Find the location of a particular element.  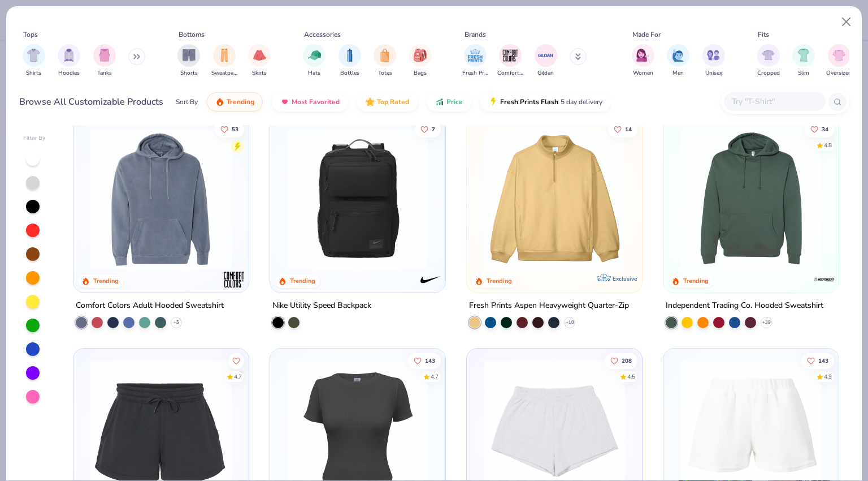

div: filter for Gildan is located at coordinates (546, 60).